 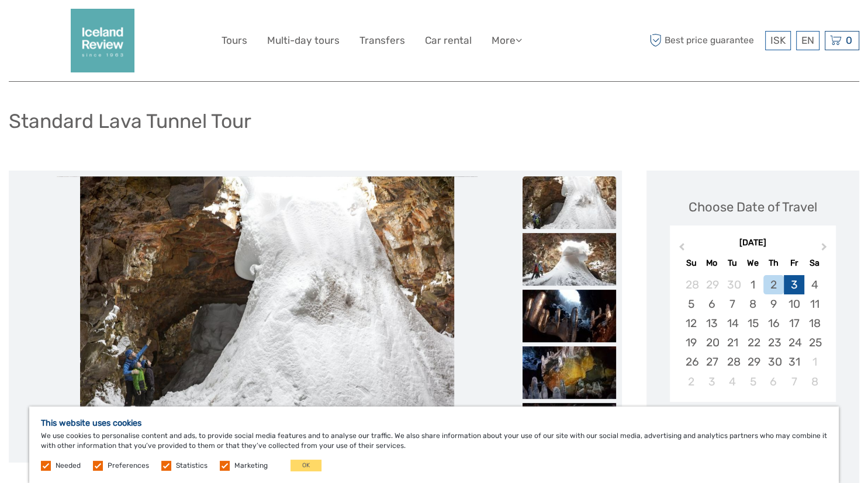 I want to click on div: Choose Monday, October 6th, 2025, so click(x=711, y=304).